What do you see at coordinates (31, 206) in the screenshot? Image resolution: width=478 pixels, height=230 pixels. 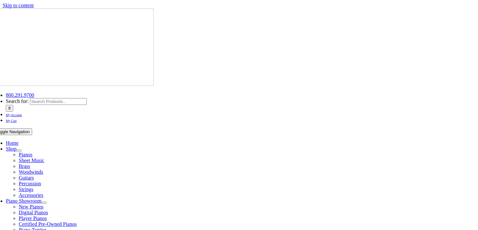 I see `span: New Pianos` at bounding box center [31, 206].